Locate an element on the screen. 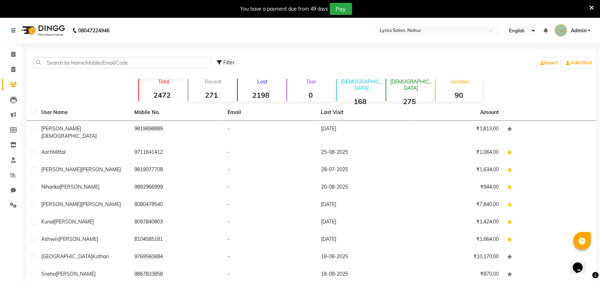 This screenshot has height=281, width=600. td: 25-08-2025 is located at coordinates (364, 153).